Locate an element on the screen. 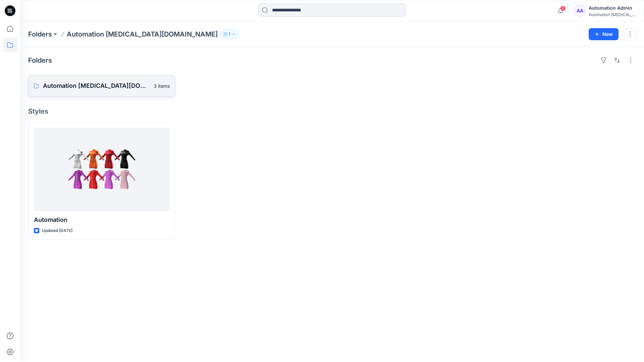 This screenshot has height=362, width=644. h4: Styles is located at coordinates (332, 112).